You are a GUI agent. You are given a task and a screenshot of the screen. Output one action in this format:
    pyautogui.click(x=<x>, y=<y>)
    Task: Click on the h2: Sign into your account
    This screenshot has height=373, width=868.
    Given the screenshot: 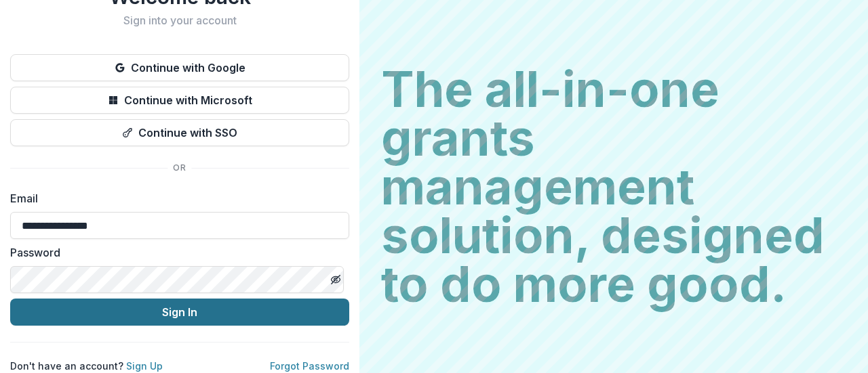 What is the action you would take?
    pyautogui.click(x=180, y=20)
    